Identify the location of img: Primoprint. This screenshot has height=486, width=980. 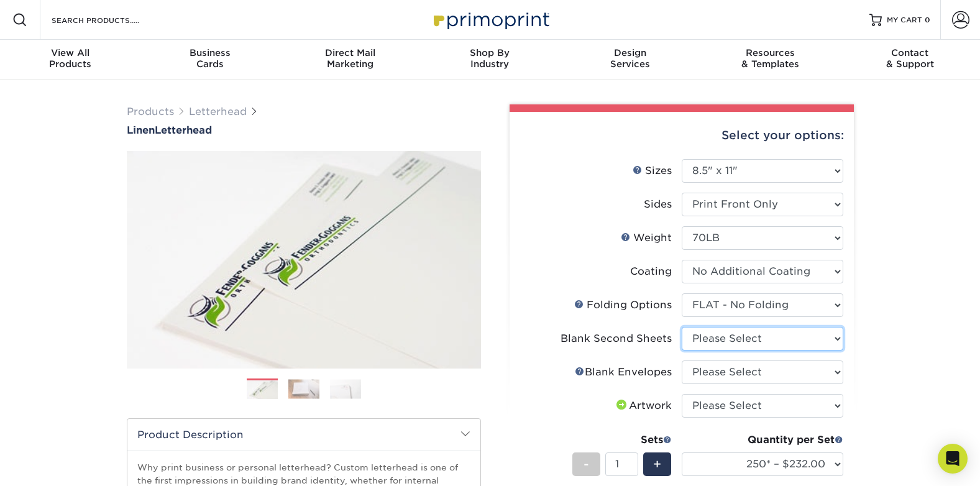
(491, 19).